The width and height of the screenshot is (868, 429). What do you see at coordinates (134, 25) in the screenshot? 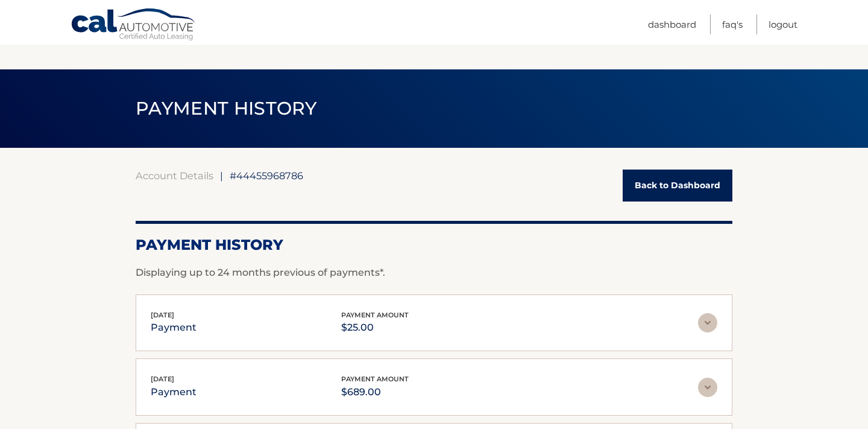
I see `a: Cal Automotive` at bounding box center [134, 25].